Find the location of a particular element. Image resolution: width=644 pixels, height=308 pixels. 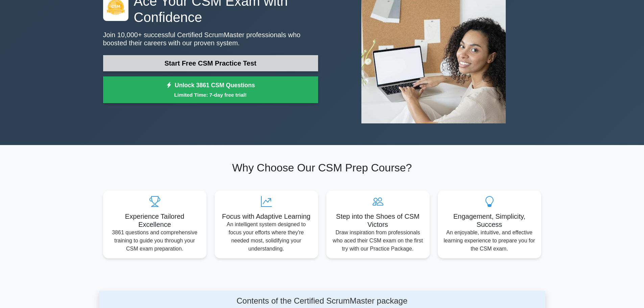

p: Join 10,000+ successful Certified ScrumMaster professionals who boosted their careers with our pr... is located at coordinates (211, 39).